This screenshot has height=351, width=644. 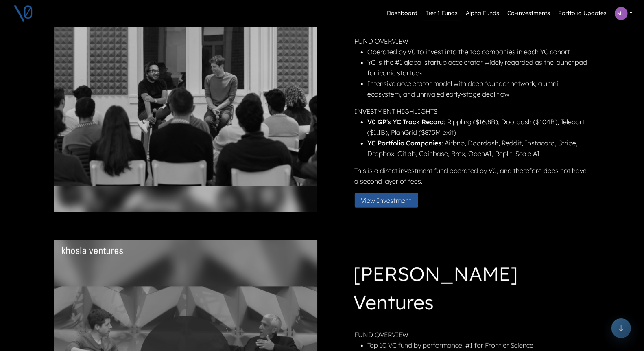 I want to click on a: Alpha Funds, so click(x=482, y=14).